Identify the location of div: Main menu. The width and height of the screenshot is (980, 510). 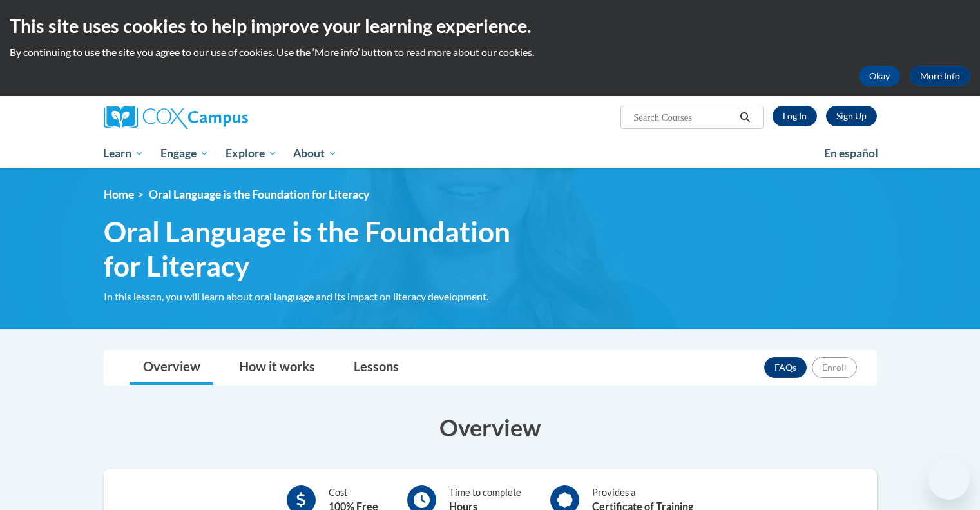
(490, 153).